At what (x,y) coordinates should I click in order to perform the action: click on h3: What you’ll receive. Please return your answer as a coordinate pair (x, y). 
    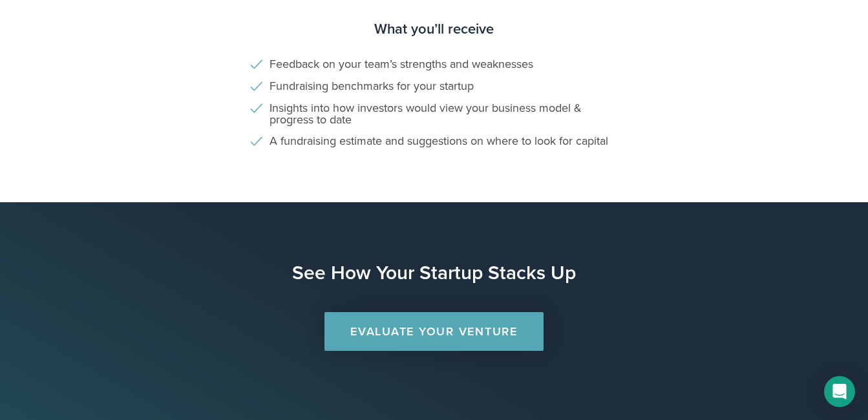
    Looking at the image, I should click on (434, 29).